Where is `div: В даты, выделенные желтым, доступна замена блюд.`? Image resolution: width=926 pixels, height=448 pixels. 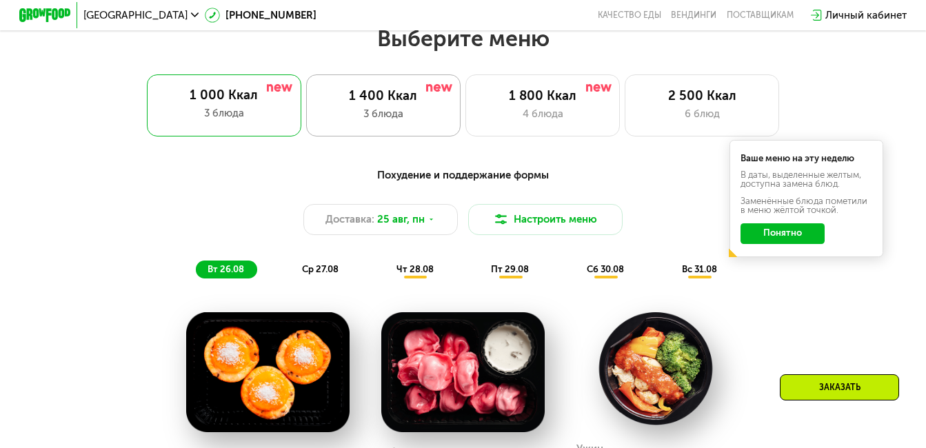 div: В даты, выделенные желтым, доступна замена блюд. is located at coordinates (806, 179).